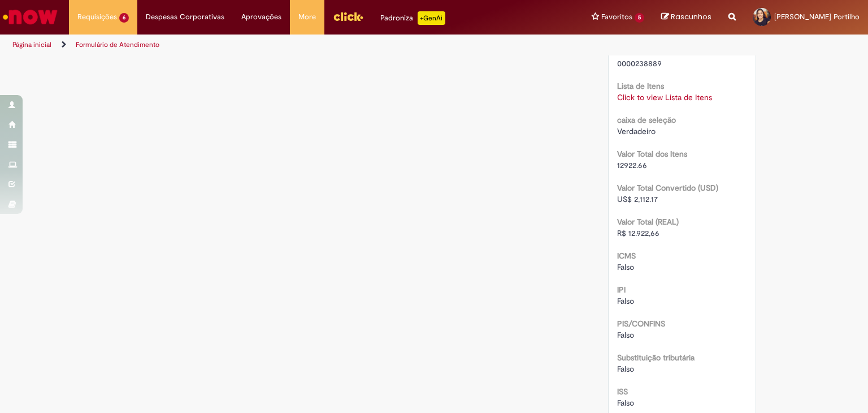 The height and width of the screenshot is (413, 868). Describe the element at coordinates (639, 63) in the screenshot. I see `span: 0000238889` at that location.